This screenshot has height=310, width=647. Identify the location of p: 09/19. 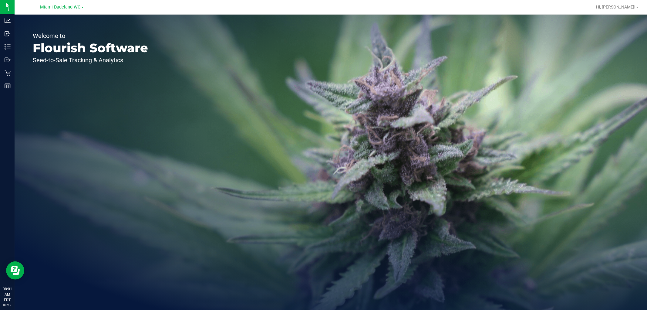
(7, 304).